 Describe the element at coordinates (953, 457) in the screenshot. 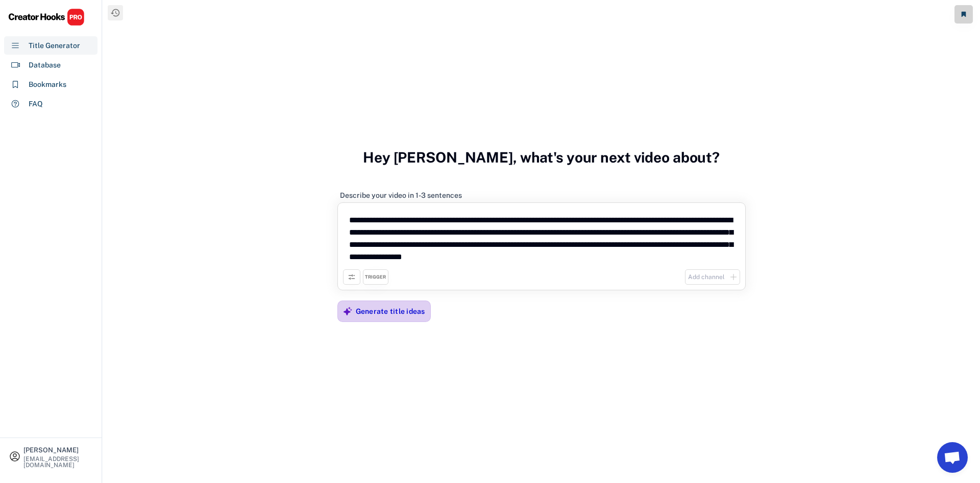

I see `a: Open chat` at that location.